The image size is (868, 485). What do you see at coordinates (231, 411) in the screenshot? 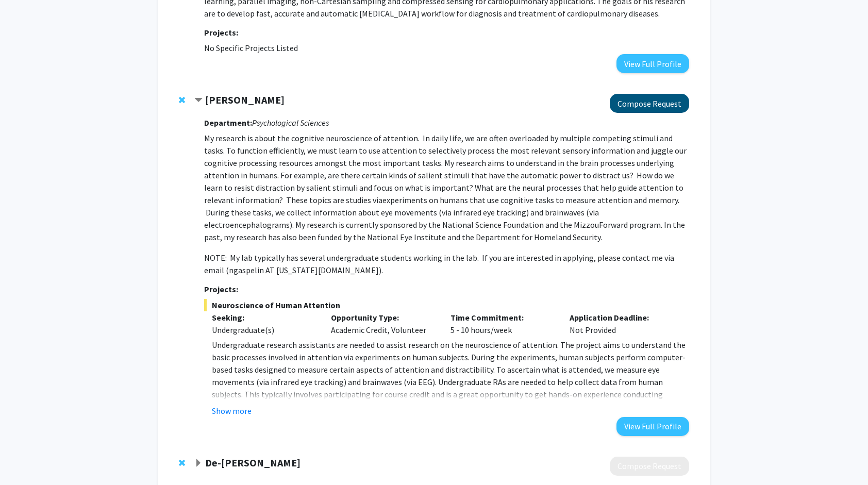
I see `button: Show more` at bounding box center [231, 411].